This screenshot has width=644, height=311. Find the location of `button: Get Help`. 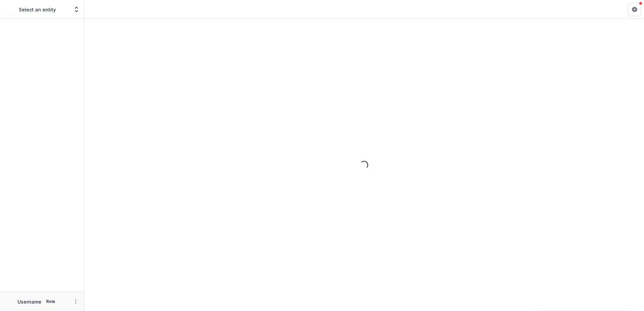

button: Get Help is located at coordinates (634, 9).